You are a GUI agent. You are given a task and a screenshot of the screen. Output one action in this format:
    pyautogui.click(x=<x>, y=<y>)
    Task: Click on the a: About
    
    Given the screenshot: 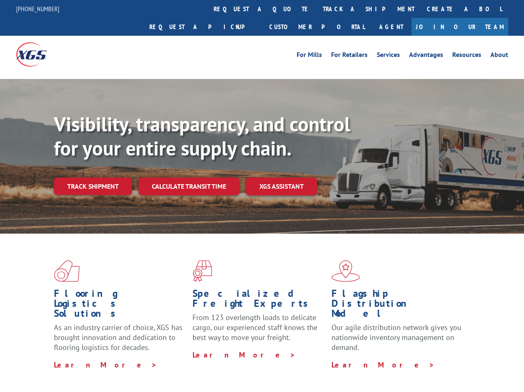 What is the action you would take?
    pyautogui.click(x=499, y=56)
    